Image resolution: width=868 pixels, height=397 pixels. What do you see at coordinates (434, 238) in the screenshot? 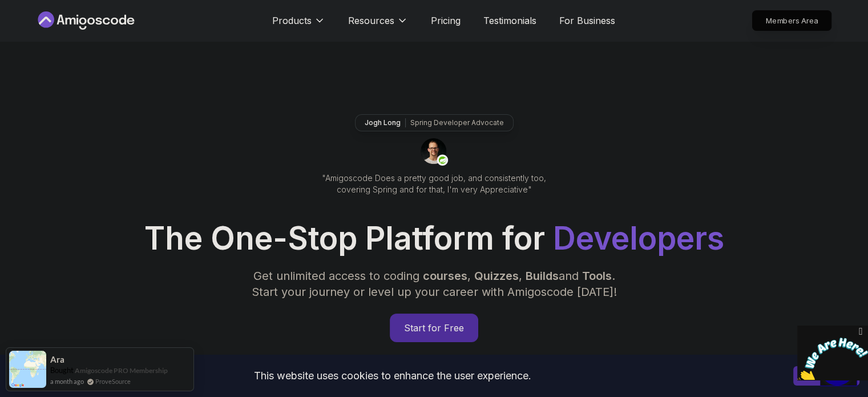
I see `h1: The One-Stop Platform for` at bounding box center [434, 238].